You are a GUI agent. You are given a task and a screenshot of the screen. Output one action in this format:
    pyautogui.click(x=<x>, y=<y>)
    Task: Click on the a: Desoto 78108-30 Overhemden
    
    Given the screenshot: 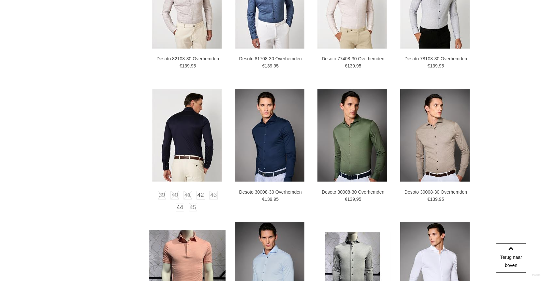 What is the action you would take?
    pyautogui.click(x=436, y=59)
    